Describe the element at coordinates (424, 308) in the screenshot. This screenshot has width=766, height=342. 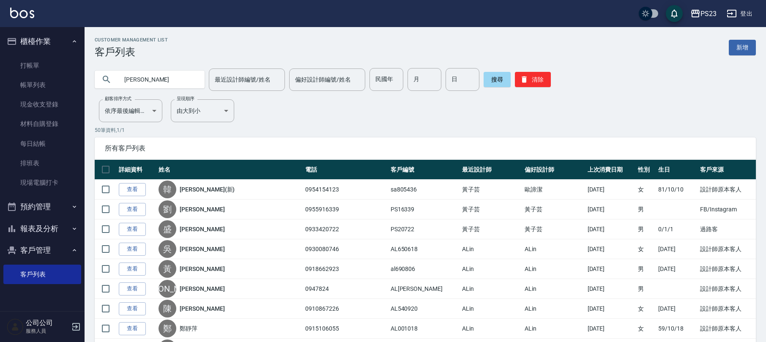
I see `td: AL540920` at that location.